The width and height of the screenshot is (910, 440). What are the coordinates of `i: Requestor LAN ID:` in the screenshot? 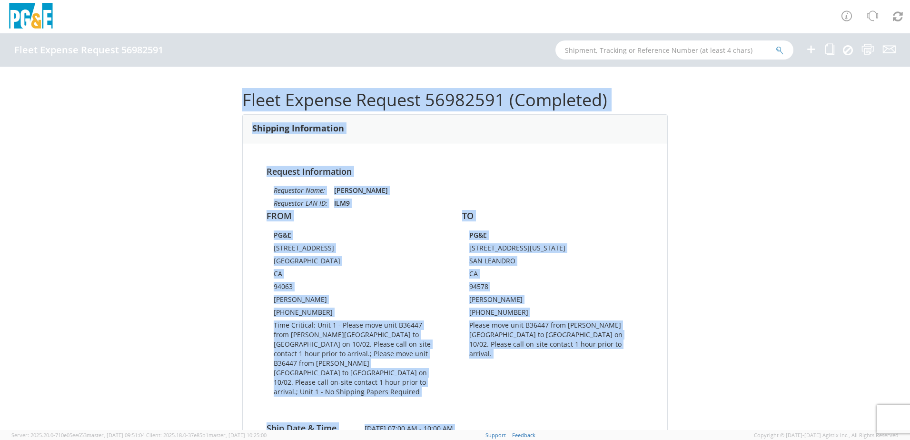 It's located at (300, 203).